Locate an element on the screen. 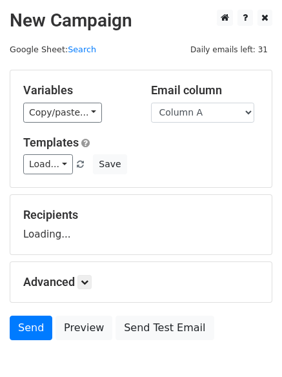 This screenshot has height=377, width=282. small: Google Sheet: is located at coordinates (53, 49).